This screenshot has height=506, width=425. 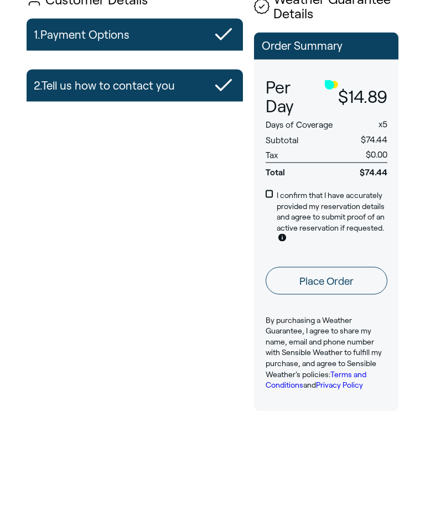 I want to click on span: Days of Coverage, so click(x=299, y=124).